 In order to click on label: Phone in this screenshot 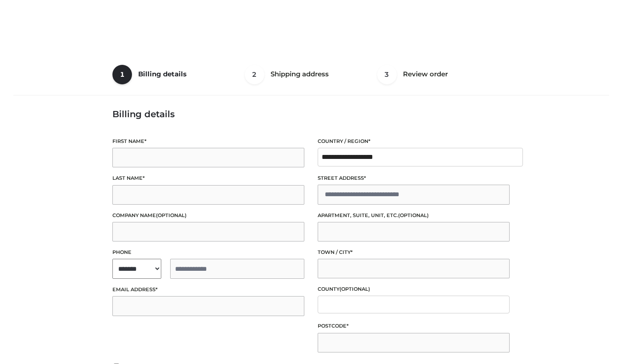, I will do `click(209, 252)`.